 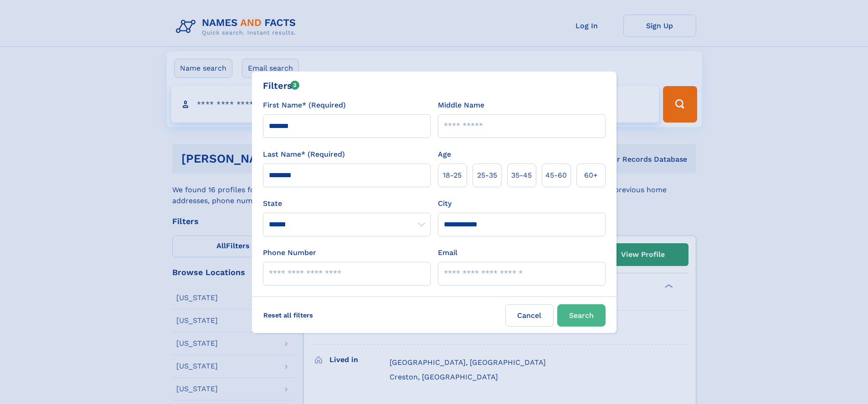 I want to click on label: Cancel, so click(x=529, y=315).